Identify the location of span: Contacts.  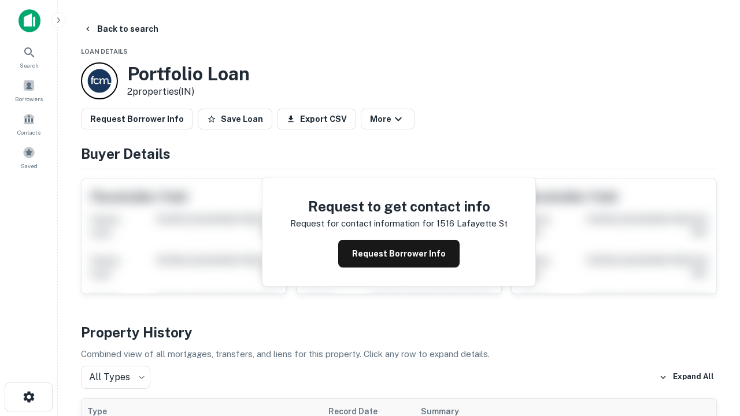
(29, 132).